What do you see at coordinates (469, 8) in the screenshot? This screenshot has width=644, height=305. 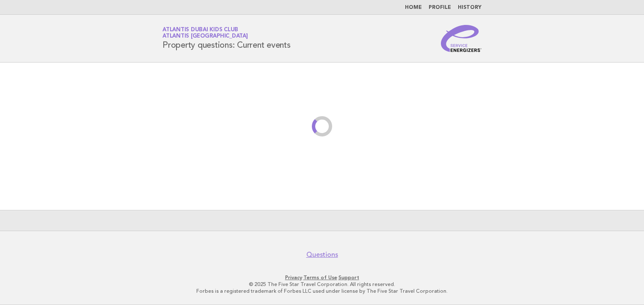 I see `a: History` at bounding box center [469, 8].